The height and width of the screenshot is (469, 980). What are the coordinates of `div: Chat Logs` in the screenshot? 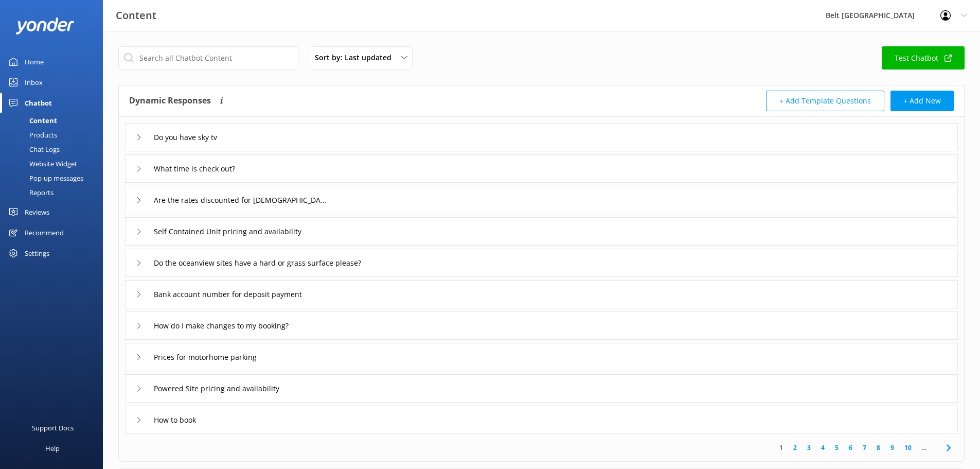 It's located at (33, 150).